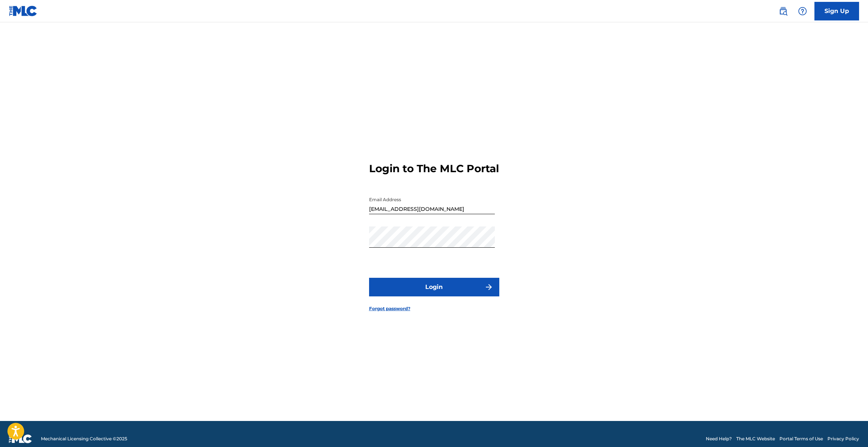  I want to click on img: f7272a7cc735f4ea7f67.svg, so click(489, 287).